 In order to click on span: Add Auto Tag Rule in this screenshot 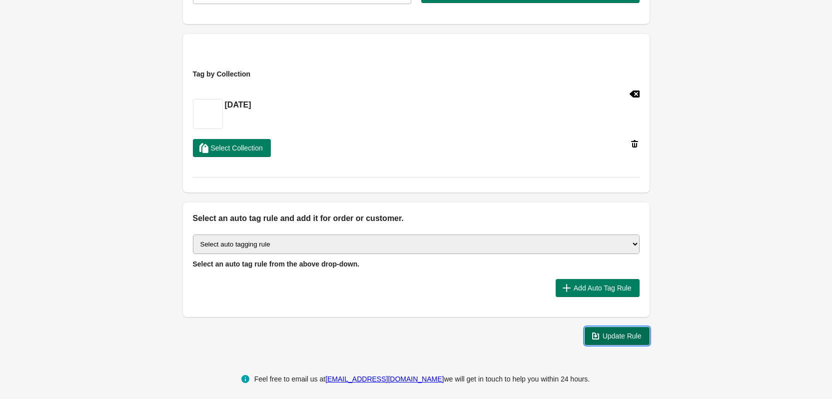, I will do `click(602, 288)`.